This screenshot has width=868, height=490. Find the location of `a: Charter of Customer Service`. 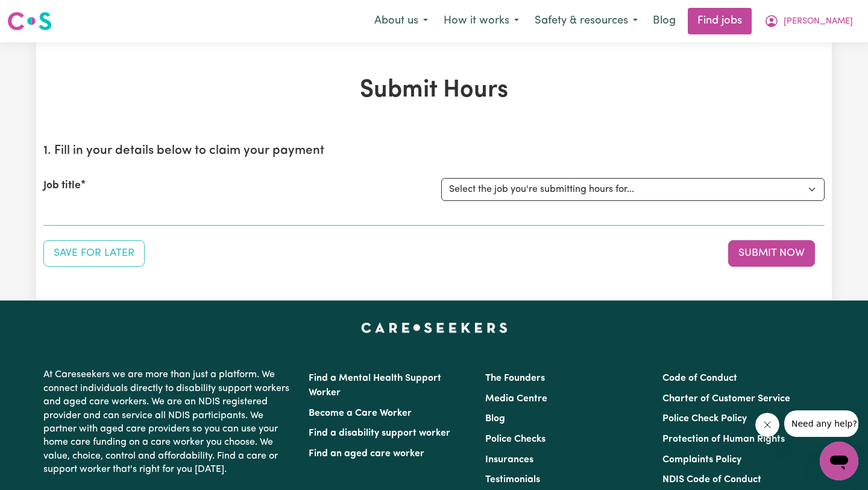

a: Charter of Customer Service is located at coordinates (726, 399).